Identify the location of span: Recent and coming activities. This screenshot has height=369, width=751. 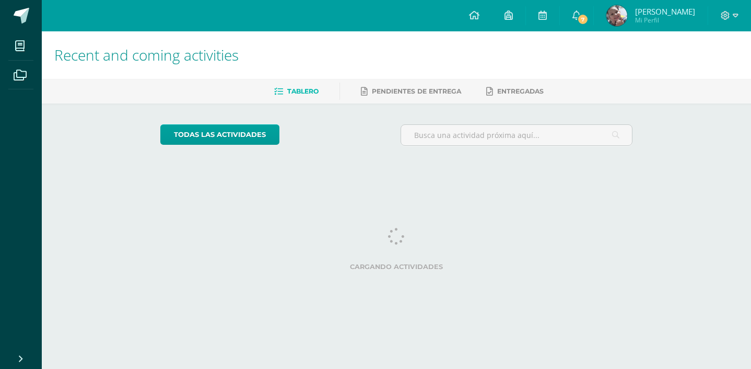
(146, 55).